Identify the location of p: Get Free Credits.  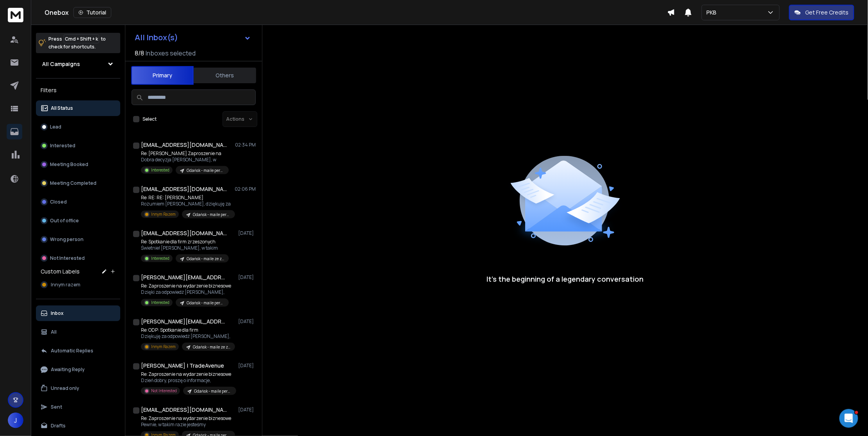
(827, 12).